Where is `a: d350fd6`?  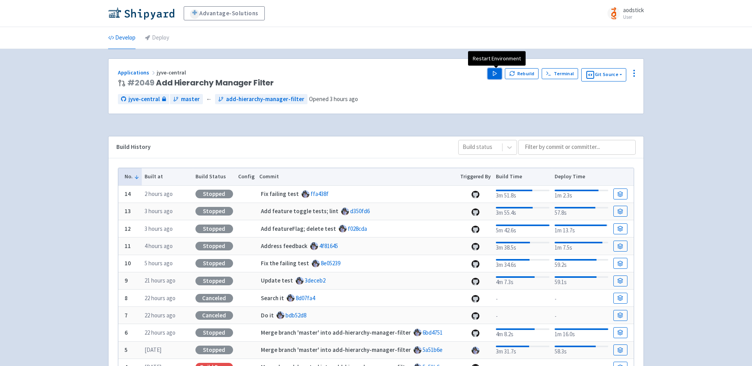 a: d350fd6 is located at coordinates (360, 211).